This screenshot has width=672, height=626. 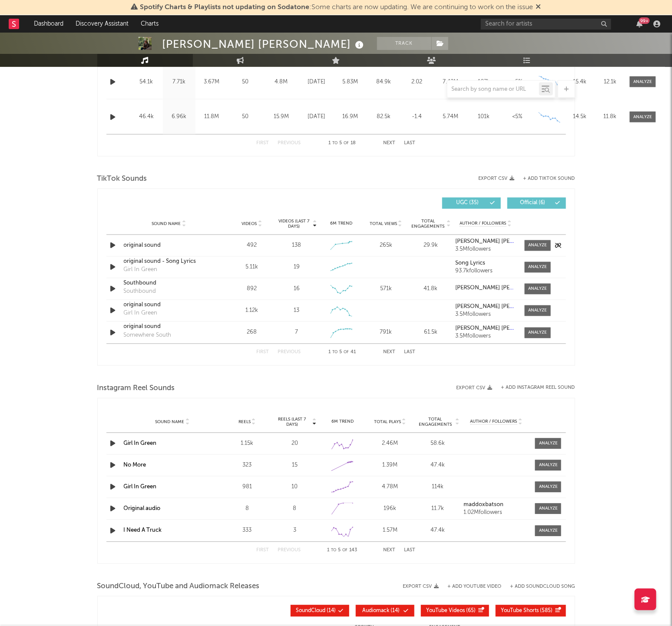 I want to click on div: 3.67M, so click(x=212, y=82).